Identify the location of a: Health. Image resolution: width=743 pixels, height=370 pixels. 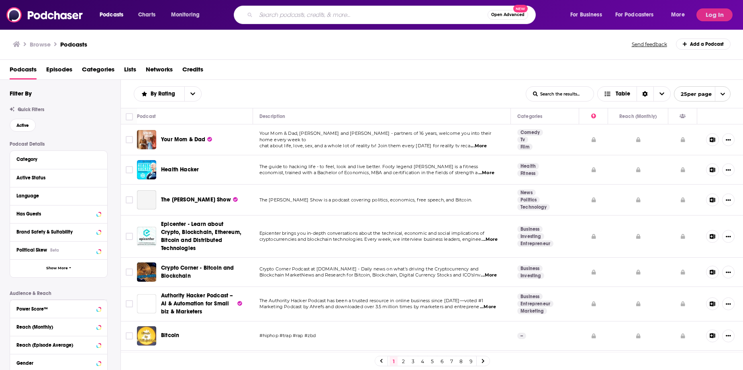
(528, 166).